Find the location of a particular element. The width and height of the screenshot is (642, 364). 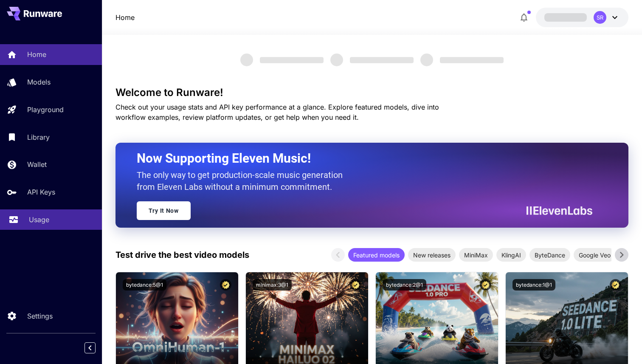

p: The only way to get production-scale music generation from Eleven Labs without a minimum commitment. is located at coordinates (243, 181).